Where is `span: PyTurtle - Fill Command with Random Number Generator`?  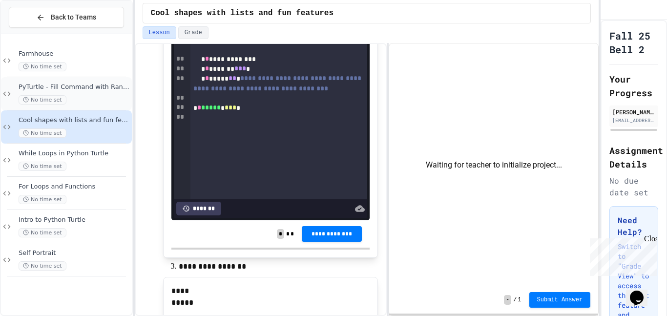
span: PyTurtle - Fill Command with Random Number Generator is located at coordinates (74, 87).